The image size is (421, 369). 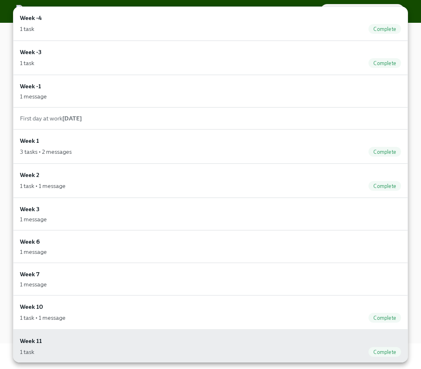 What do you see at coordinates (51, 119) in the screenshot?
I see `span: First day at work` at bounding box center [51, 119].